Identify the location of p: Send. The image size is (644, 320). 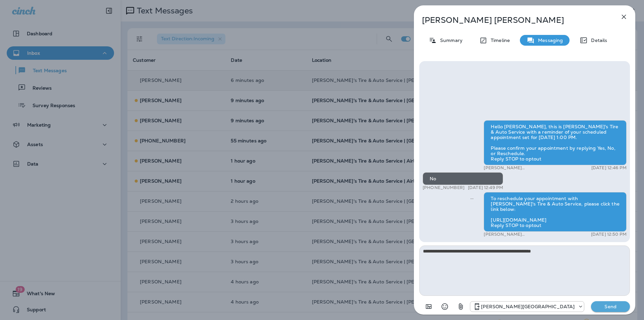
(611, 306).